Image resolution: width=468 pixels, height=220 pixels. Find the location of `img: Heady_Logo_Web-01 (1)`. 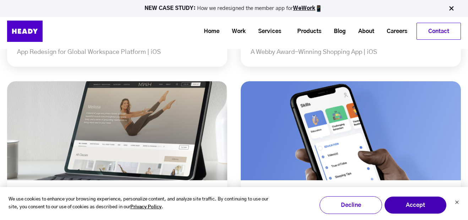

img: Heady_Logo_Web-01 (1) is located at coordinates (25, 31).